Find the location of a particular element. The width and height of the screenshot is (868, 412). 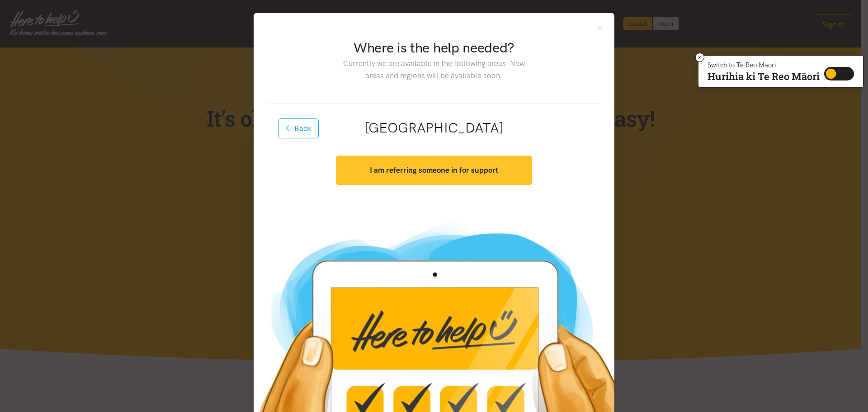

button: Close is located at coordinates (599, 28).